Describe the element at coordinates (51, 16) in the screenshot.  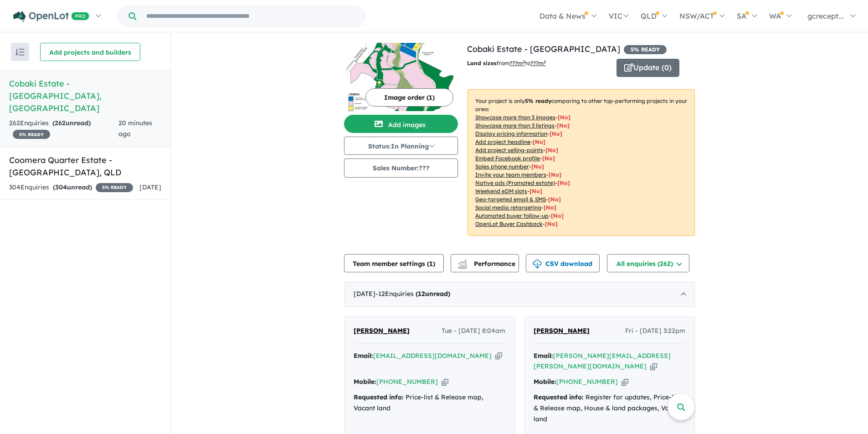
I see `img: Openlot PRO Logo White` at that location.